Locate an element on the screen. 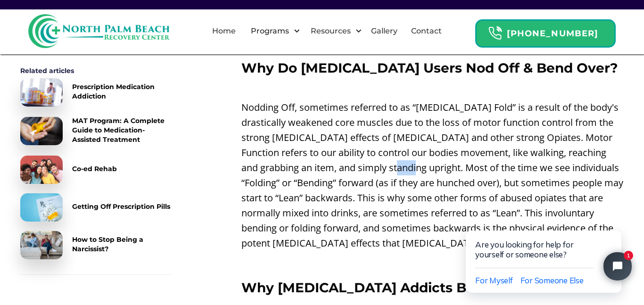 The height and width of the screenshot is (305, 644). div: MAT Program: A Complete Guide to Medication-Assisted Treatment is located at coordinates (122, 130).